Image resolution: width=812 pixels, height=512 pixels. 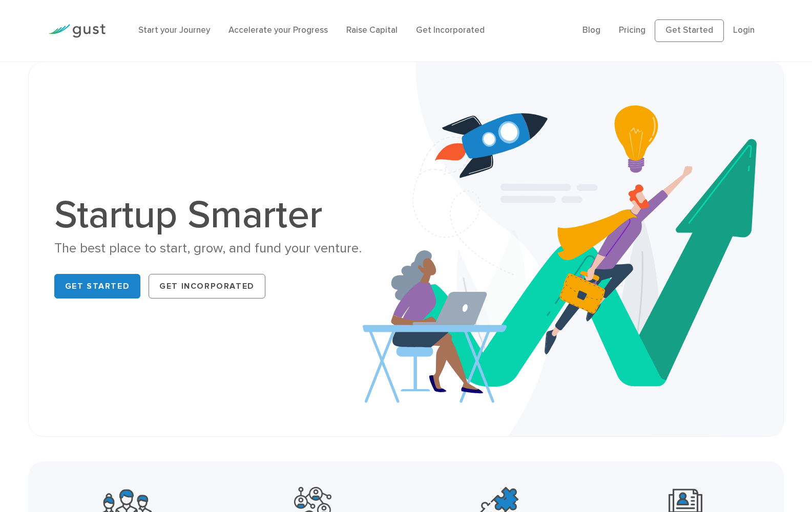 What do you see at coordinates (591, 30) in the screenshot?
I see `a: Blog` at bounding box center [591, 30].